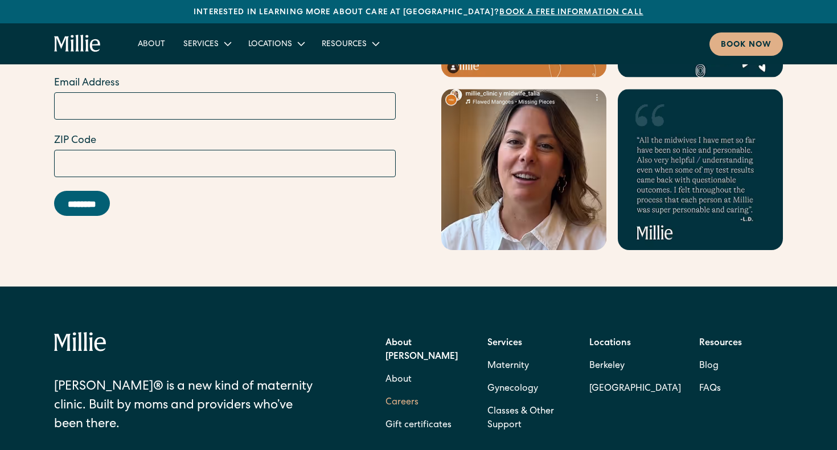 The width and height of the screenshot is (837, 450). What do you see at coordinates (709, 366) in the screenshot?
I see `a: Blog` at bounding box center [709, 366].